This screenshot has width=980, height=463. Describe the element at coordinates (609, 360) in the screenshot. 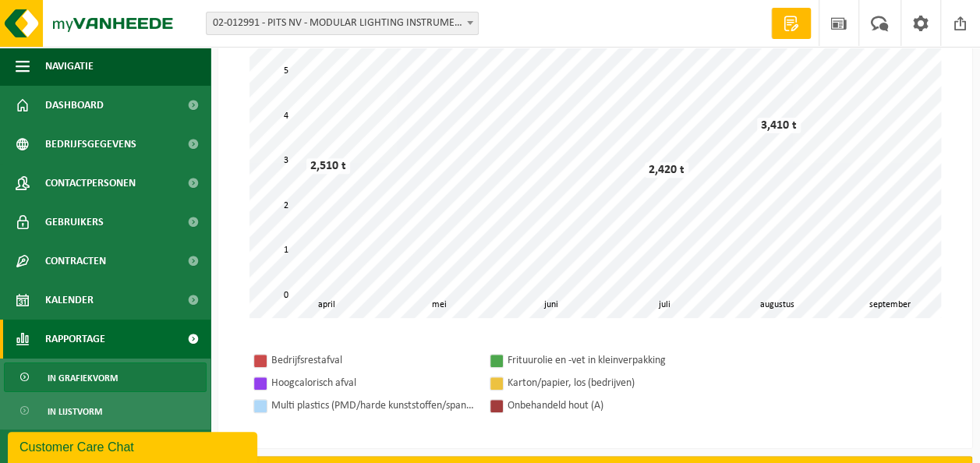

I see `div: Frituurolie en -vet in kleinverpakking` at that location.